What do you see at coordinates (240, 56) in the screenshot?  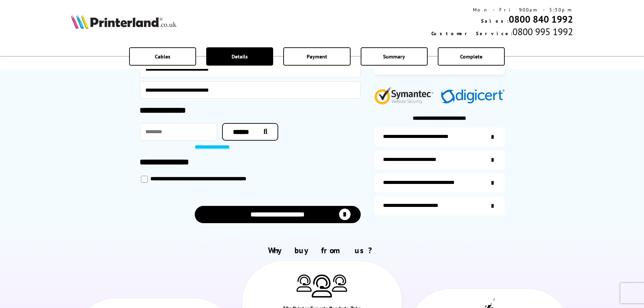 I see `span: Details` at bounding box center [240, 56].